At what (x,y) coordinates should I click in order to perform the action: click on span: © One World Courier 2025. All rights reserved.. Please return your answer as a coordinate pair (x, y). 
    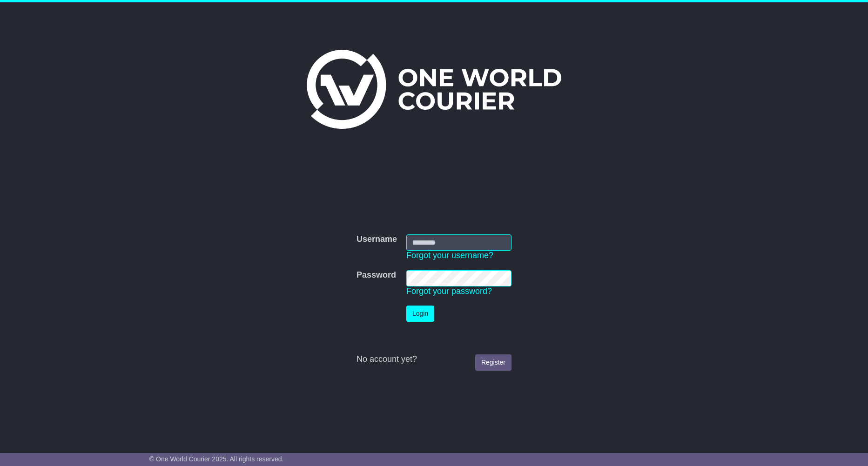
    Looking at the image, I should click on (216, 459).